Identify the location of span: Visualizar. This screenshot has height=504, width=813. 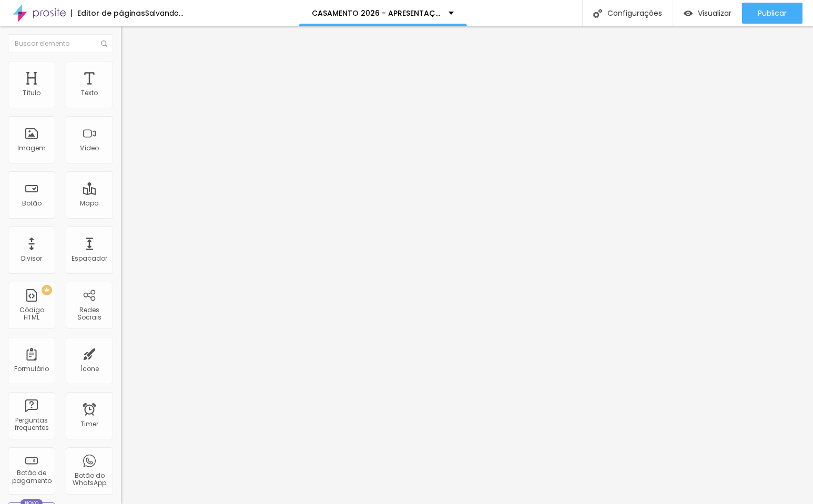
(715, 13).